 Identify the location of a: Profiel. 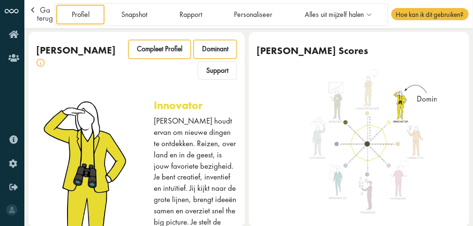
(80, 14).